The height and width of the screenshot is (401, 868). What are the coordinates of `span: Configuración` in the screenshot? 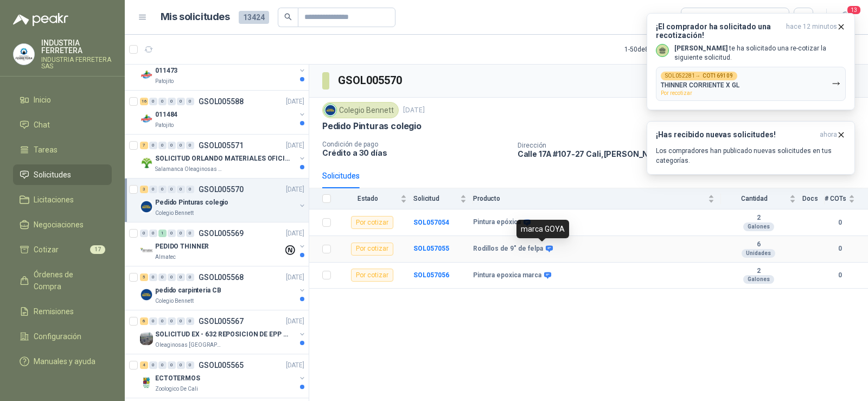 It's located at (58, 336).